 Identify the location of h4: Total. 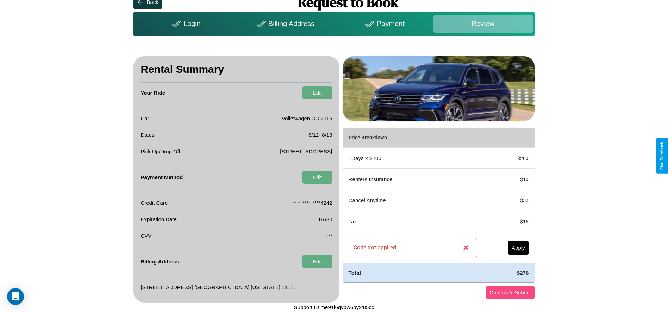
(413, 273).